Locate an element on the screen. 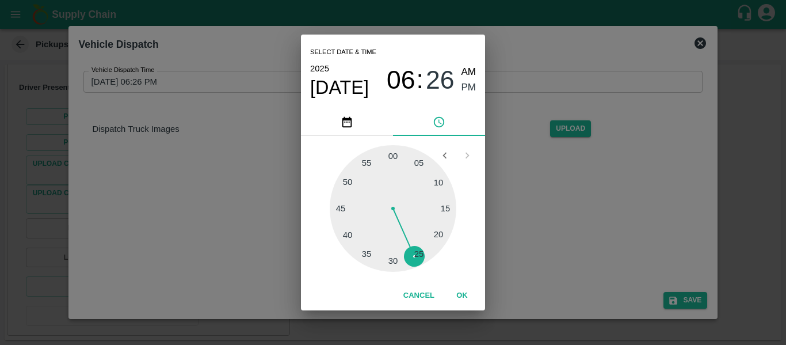 The height and width of the screenshot is (345, 786). span: PM is located at coordinates (469, 87).